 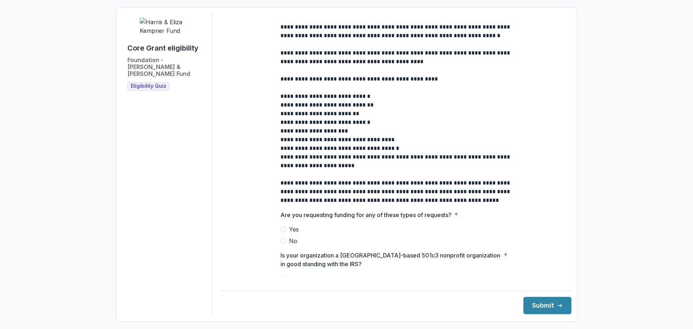 I want to click on button: Submit, so click(x=547, y=305).